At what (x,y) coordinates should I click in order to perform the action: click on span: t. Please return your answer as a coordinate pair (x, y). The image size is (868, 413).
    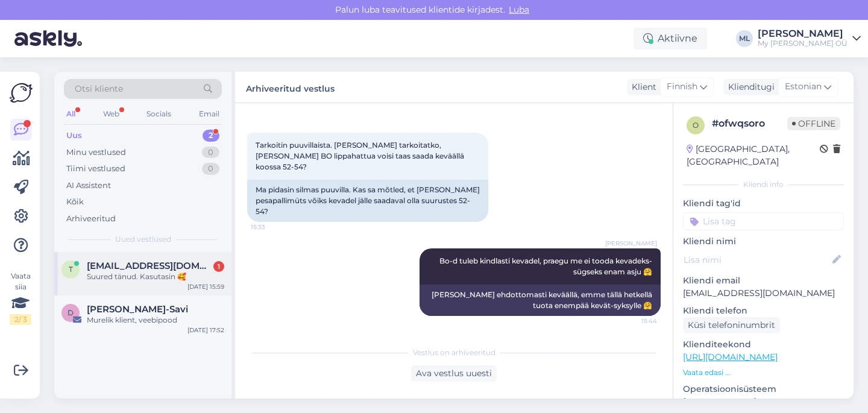
    Looking at the image, I should click on (71, 269).